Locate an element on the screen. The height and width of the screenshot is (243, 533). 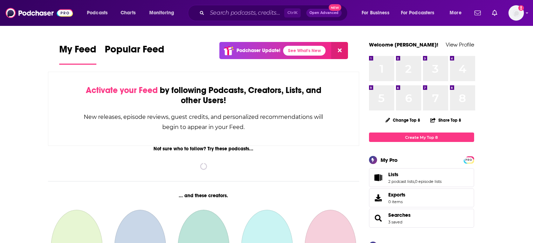
a: Podchaser - Follow, Share and Rate Podcasts is located at coordinates (39, 13).